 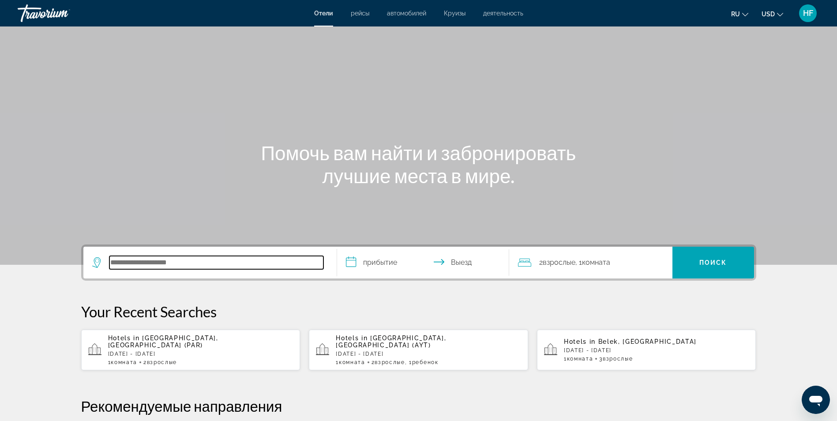 What do you see at coordinates (216, 263) in the screenshot?
I see `input: Search hotel destination` at bounding box center [216, 263].